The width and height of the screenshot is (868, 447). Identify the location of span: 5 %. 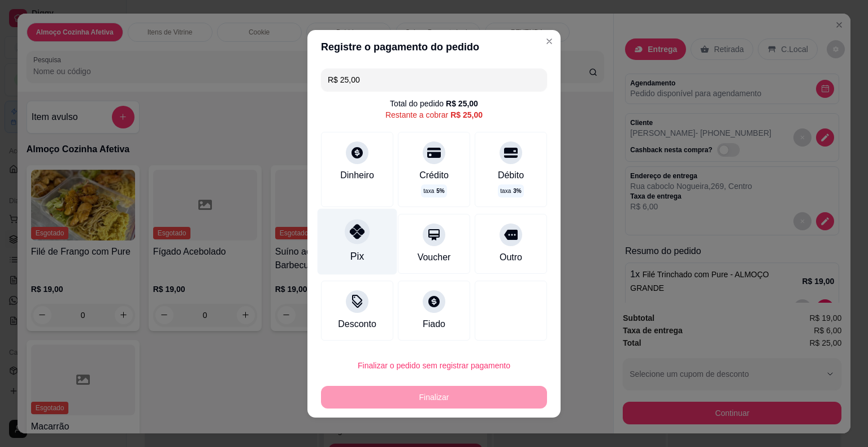
(440, 190).